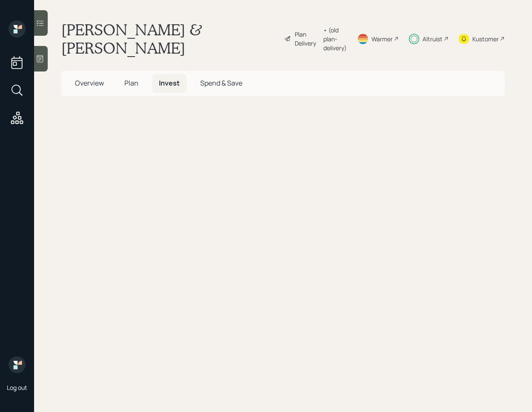 This screenshot has height=412, width=532. What do you see at coordinates (485, 39) in the screenshot?
I see `div: Kustomer` at bounding box center [485, 39].